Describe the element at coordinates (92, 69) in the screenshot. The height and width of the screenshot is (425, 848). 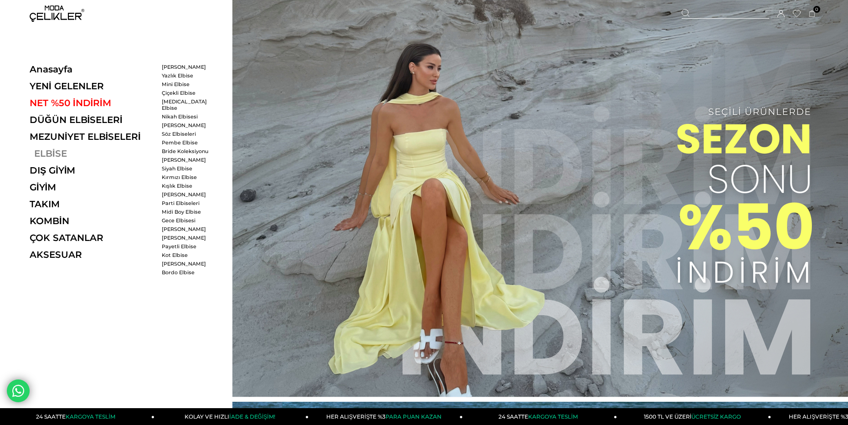
I see `a: Anasayfa` at that location.